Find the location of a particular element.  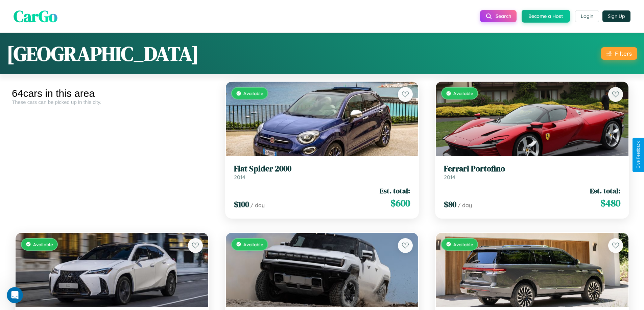

button: Sign Up is located at coordinates (617, 16).